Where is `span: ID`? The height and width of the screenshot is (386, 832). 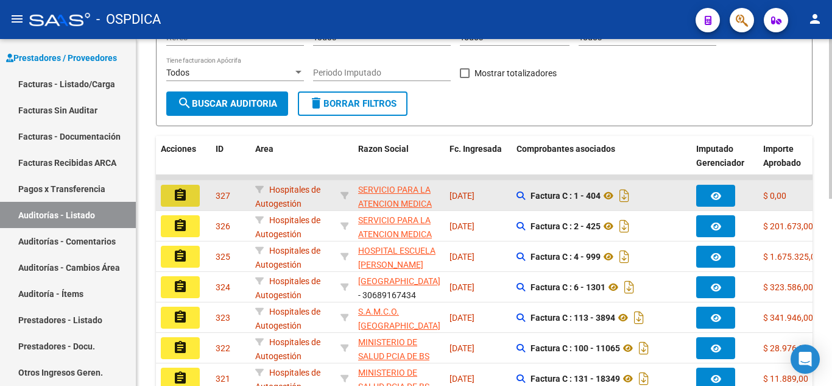 span: ID is located at coordinates (219, 149).